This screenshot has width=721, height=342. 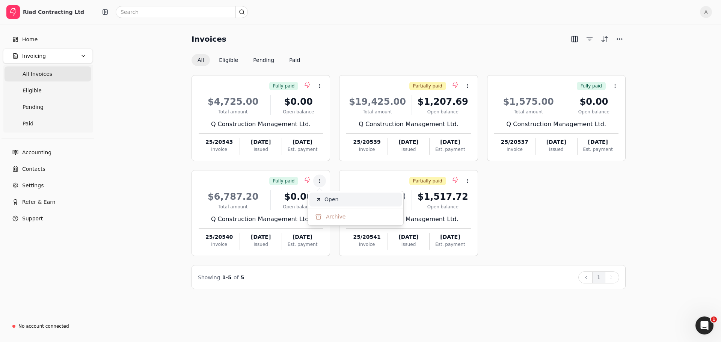 I want to click on a: All Invoices, so click(x=48, y=74).